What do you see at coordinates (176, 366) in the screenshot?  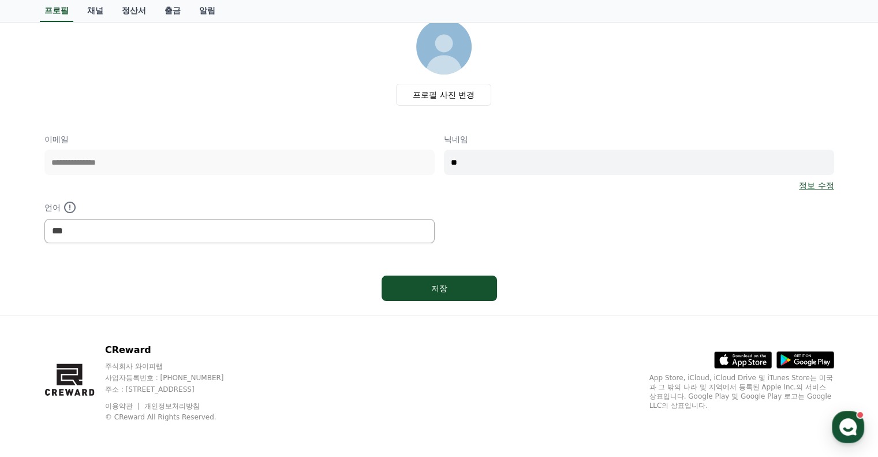 I see `p: 주식회사 와이피랩` at bounding box center [176, 366].